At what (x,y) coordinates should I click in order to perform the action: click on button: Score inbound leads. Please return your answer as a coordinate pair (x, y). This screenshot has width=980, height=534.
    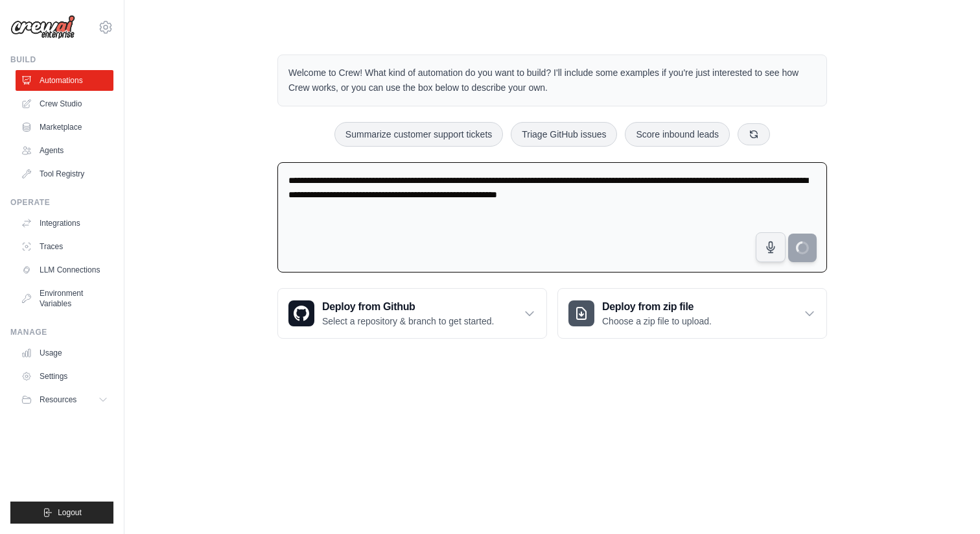
    Looking at the image, I should click on (677, 134).